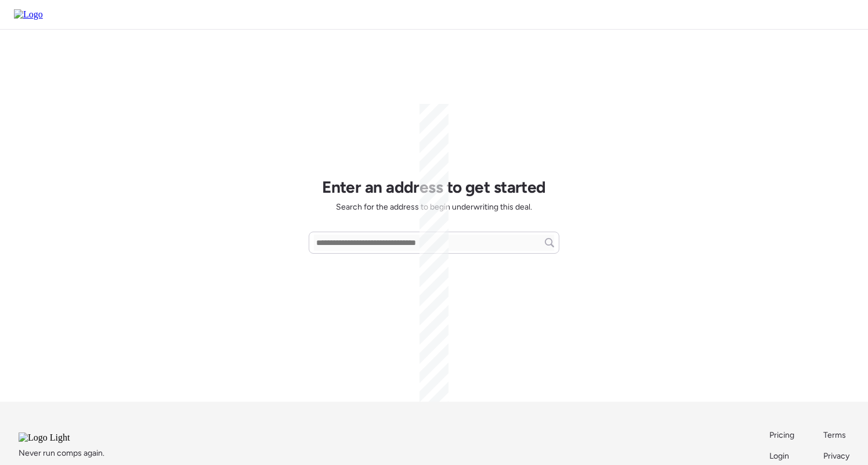 Image resolution: width=868 pixels, height=465 pixels. What do you see at coordinates (29, 14) in the screenshot?
I see `img: Logo` at bounding box center [29, 14].